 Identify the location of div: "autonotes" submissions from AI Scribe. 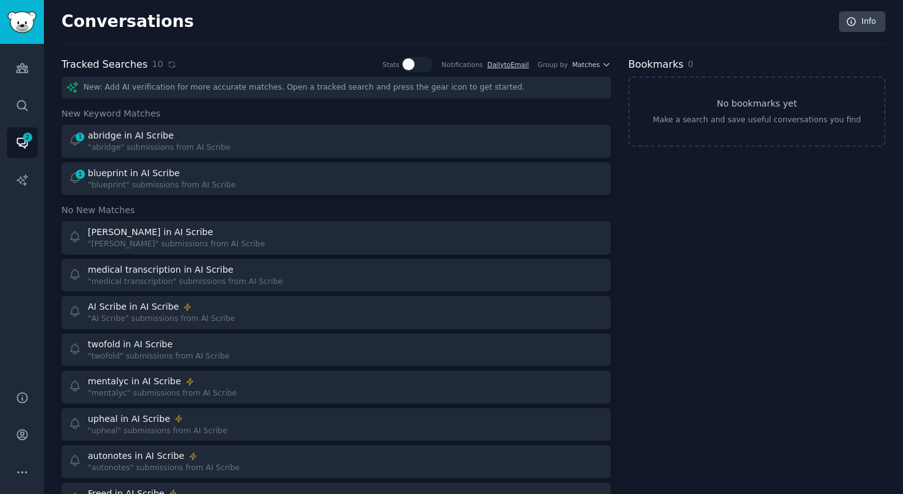
(164, 469).